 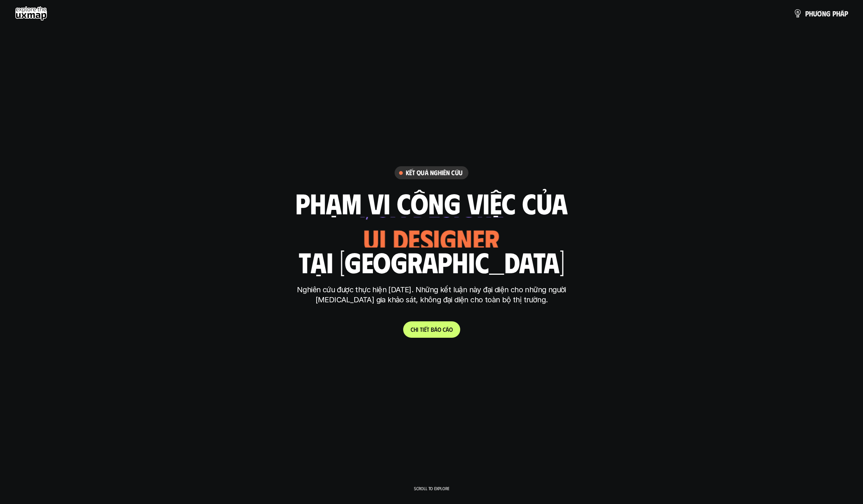 What do you see at coordinates (433, 329) in the screenshot?
I see `span: b` at bounding box center [433, 329].